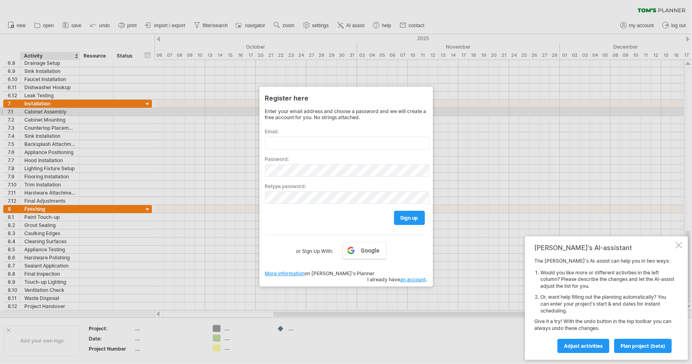  I want to click on a: plan project (beta), so click(643, 346).